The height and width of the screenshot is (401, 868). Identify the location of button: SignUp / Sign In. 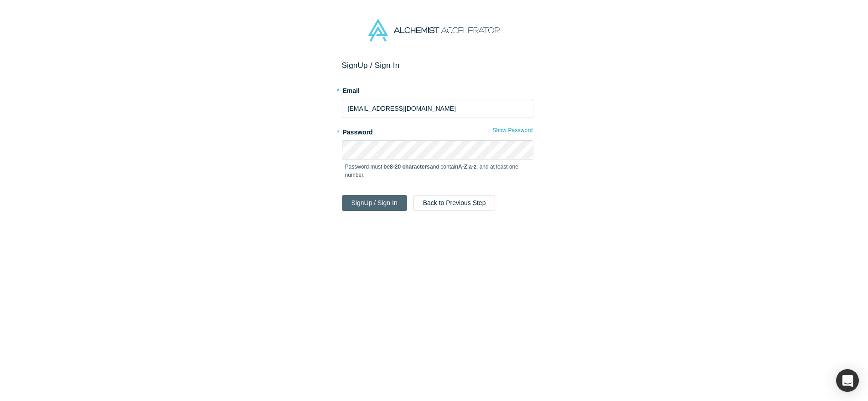
(374, 203).